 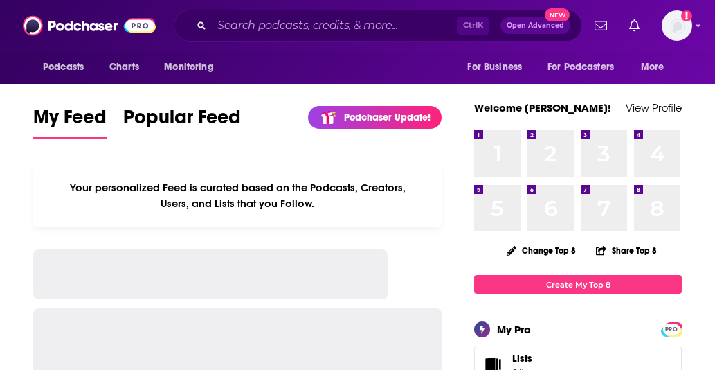 What do you see at coordinates (182, 122) in the screenshot?
I see `a: Popular Feed` at bounding box center [182, 122].